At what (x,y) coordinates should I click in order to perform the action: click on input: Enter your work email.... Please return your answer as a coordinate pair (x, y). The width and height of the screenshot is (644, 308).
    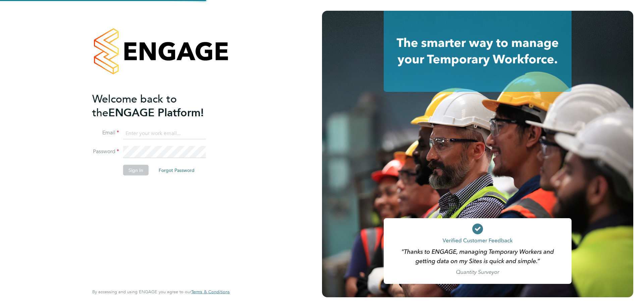
    Looking at the image, I should click on (164, 134).